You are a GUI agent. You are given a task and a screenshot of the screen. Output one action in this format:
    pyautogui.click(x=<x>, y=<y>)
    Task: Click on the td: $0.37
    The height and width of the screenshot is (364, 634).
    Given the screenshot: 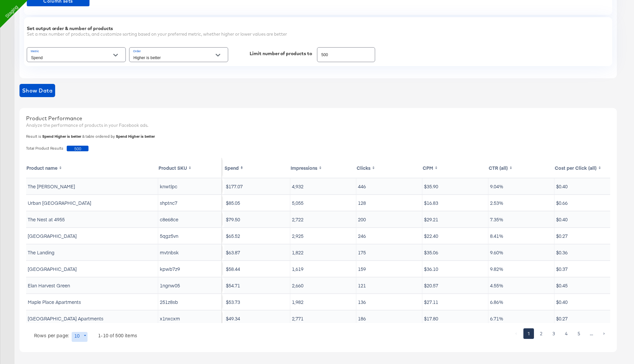 What is the action you would take?
    pyautogui.click(x=587, y=269)
    